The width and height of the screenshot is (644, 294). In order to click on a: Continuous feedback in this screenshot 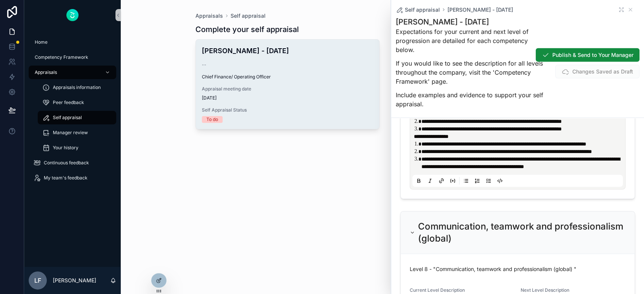, I will do `click(72, 163)`.